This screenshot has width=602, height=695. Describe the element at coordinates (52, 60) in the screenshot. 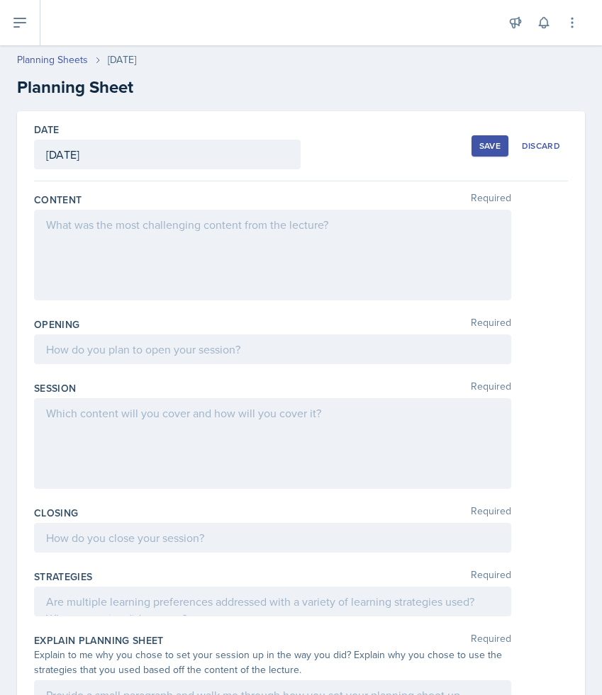

I see `a: Planning Sheets` at that location.